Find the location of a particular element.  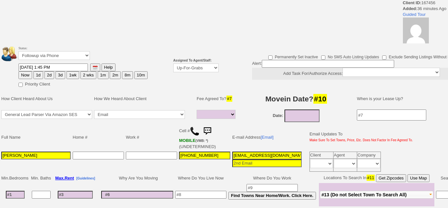

button: 2d is located at coordinates (49, 75).